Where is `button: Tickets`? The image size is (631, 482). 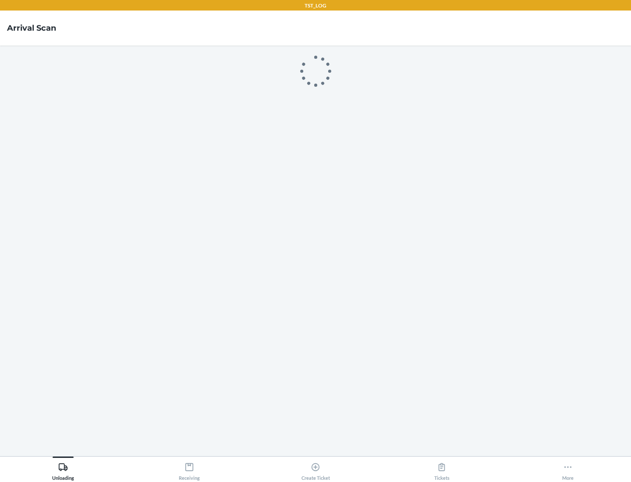 button: Tickets is located at coordinates (442, 468).